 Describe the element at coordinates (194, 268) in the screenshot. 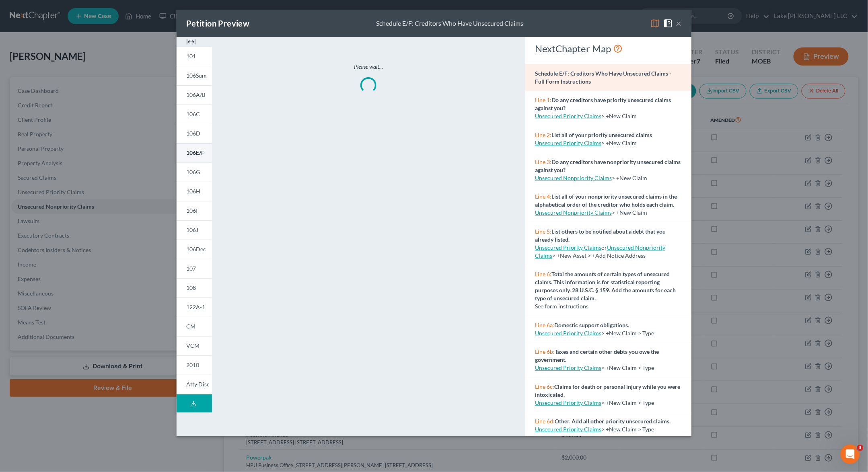

I see `a: 107` at that location.